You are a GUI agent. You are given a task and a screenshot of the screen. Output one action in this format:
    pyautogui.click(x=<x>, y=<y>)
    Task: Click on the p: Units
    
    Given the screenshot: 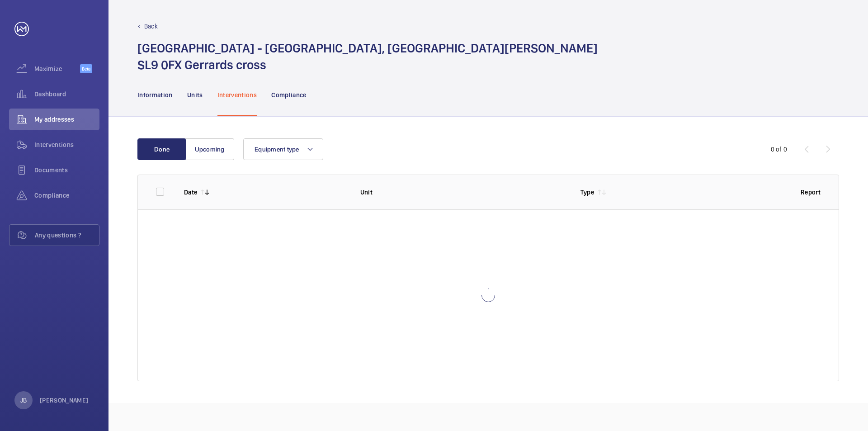 What is the action you would take?
    pyautogui.click(x=195, y=95)
    